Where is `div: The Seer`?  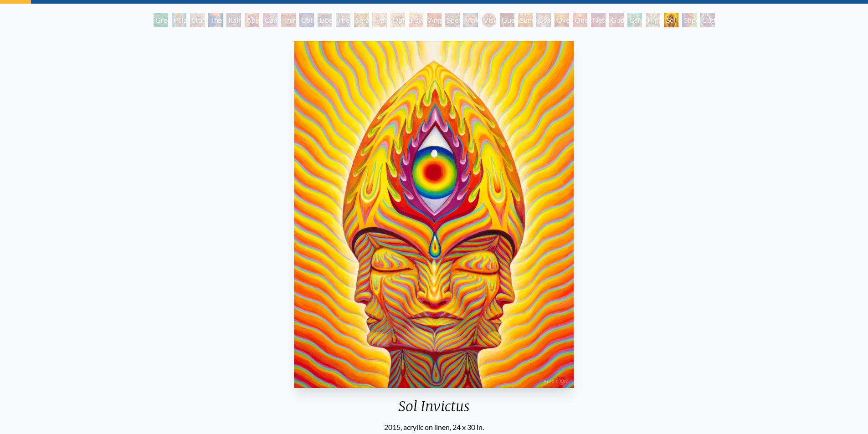
div: The Seer is located at coordinates (343, 20).